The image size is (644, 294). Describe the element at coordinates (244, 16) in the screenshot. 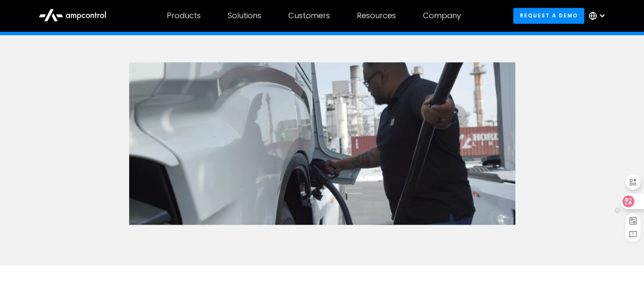

I see `div: Solutions` at that location.